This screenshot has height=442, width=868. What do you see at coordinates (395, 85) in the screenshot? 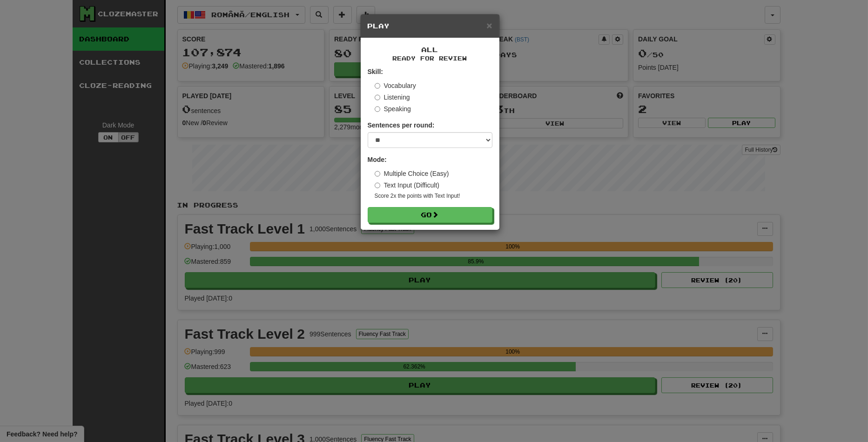
I see `label: Vocabulary` at bounding box center [395, 85].